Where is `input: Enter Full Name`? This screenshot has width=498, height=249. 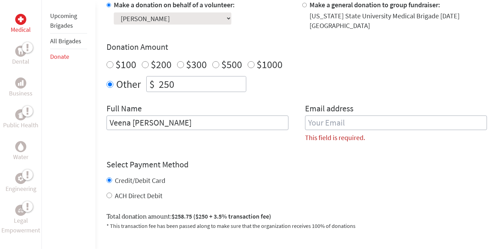 input: Enter Full Name is located at coordinates (198, 123).